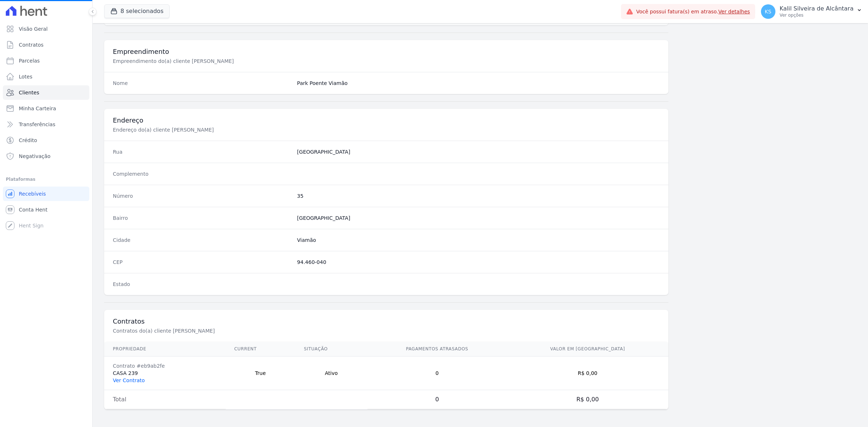  What do you see at coordinates (386, 120) in the screenshot?
I see `h3: Endereço` at bounding box center [386, 120].